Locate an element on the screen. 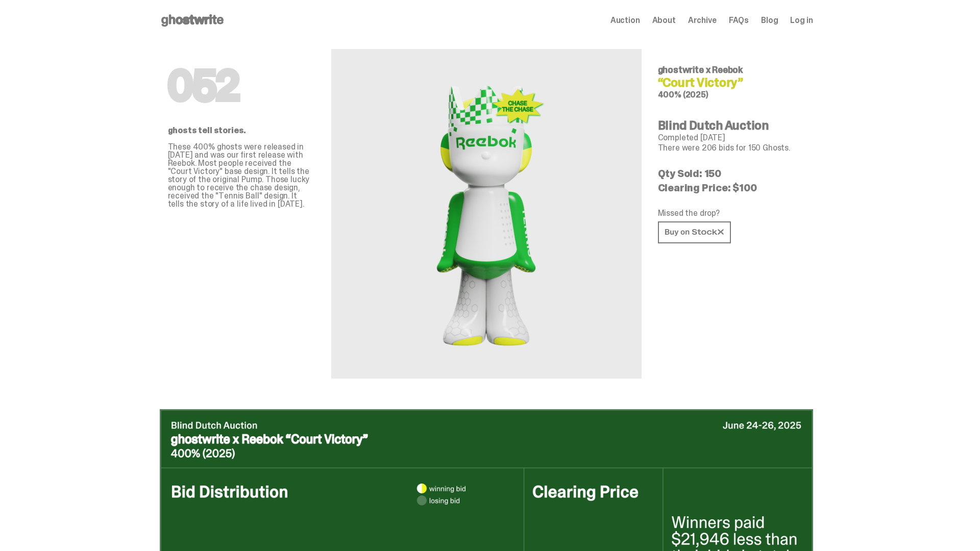  span: ghostwrite x Reebok is located at coordinates (700, 70).